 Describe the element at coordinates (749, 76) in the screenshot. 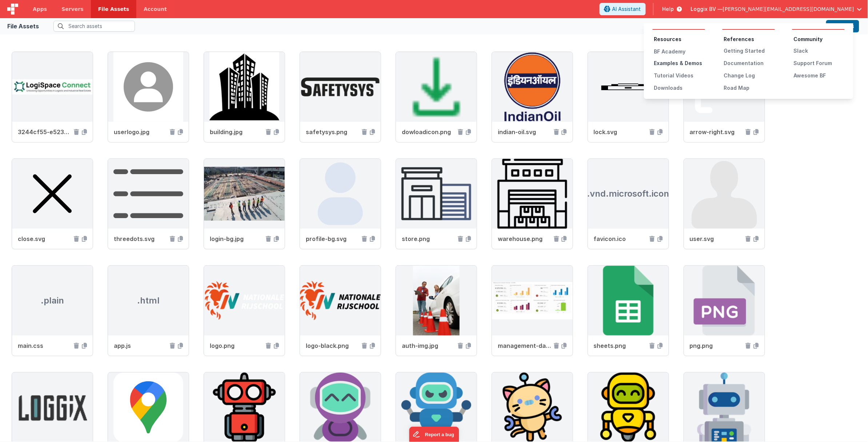

I see `div: Change Log` at that location.